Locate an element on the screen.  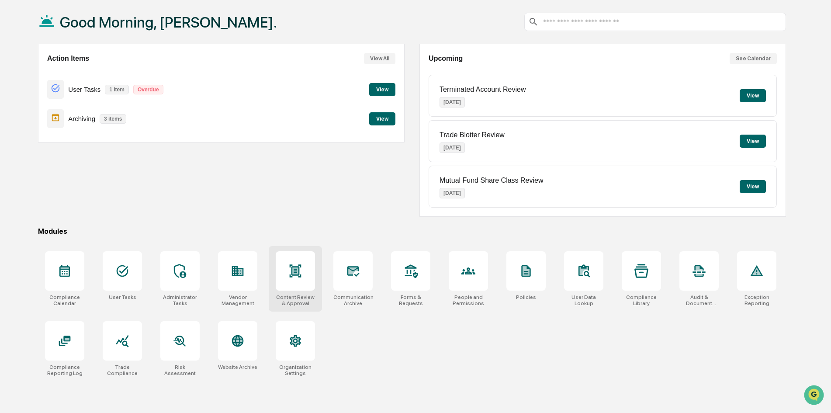
span: Data Lookup is located at coordinates (36, 131).